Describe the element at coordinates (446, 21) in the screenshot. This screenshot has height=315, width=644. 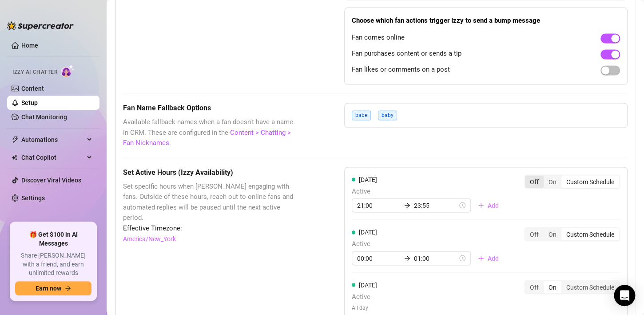
I see `strong: Choose which fan actions trigger Izzy to send a bump message` at that location.